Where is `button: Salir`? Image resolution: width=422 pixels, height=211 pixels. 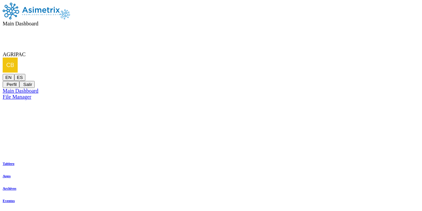 button: Salir is located at coordinates (27, 84).